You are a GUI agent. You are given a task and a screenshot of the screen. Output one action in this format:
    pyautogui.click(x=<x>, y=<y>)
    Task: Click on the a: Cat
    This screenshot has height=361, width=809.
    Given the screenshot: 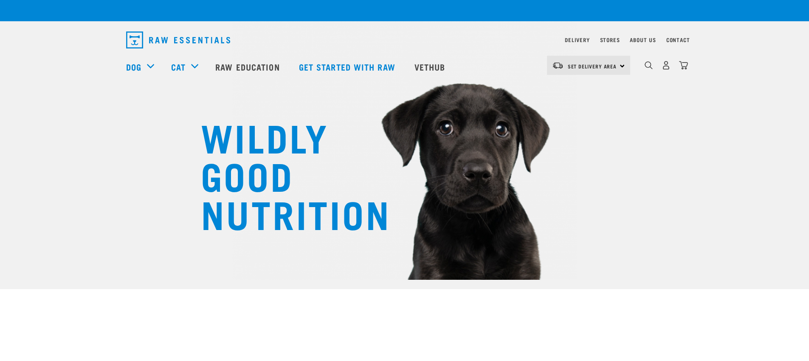 What is the action you would take?
    pyautogui.click(x=178, y=67)
    